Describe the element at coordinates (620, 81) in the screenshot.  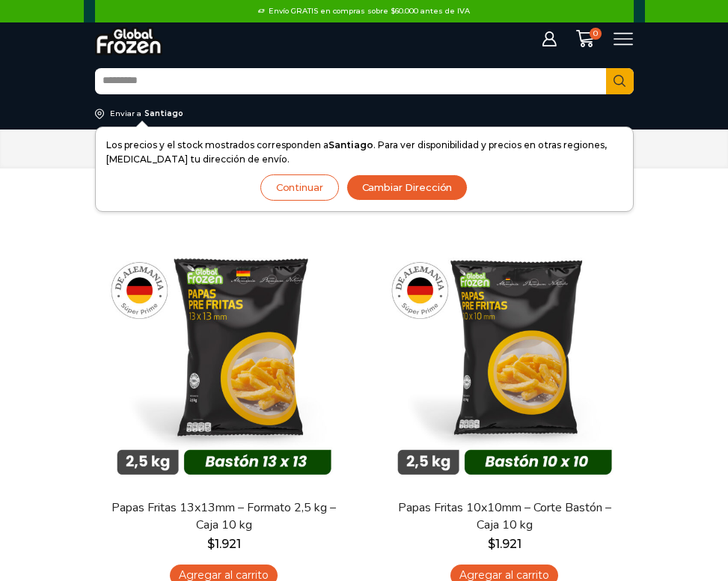
I see `button: Search button` at that location.